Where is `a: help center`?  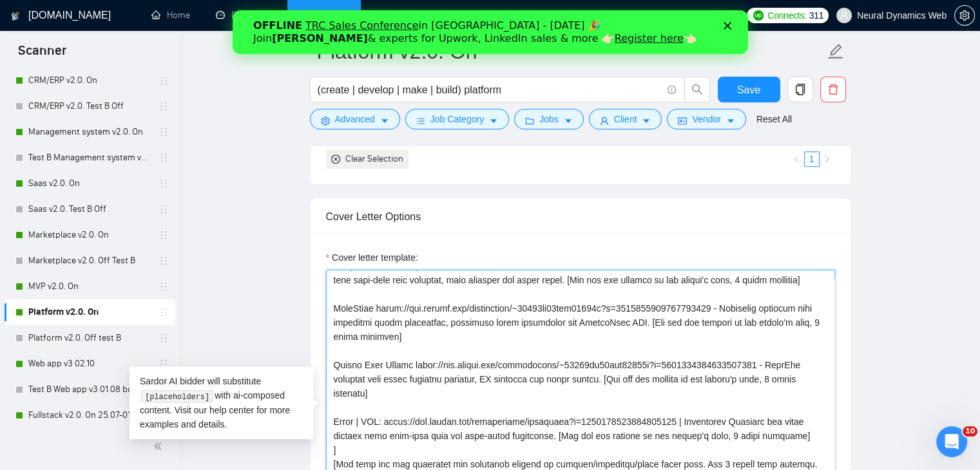
a: help center is located at coordinates (231, 410).